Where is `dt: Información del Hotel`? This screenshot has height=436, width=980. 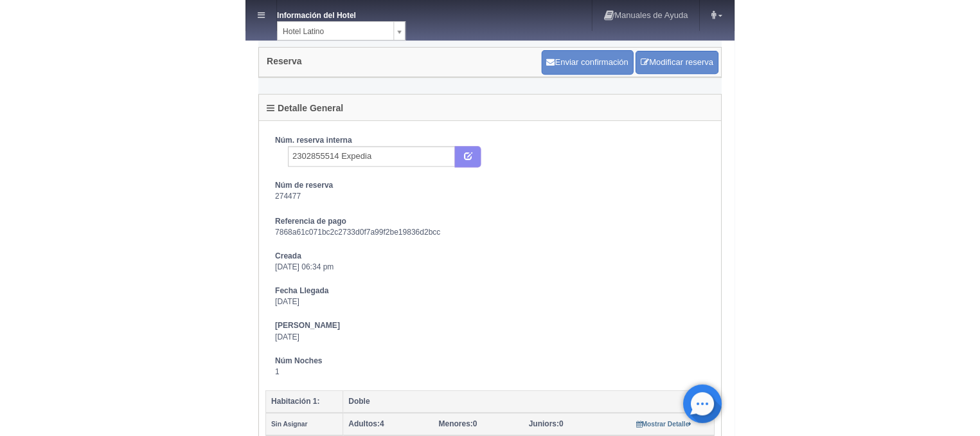 dt: Información del Hotel is located at coordinates (83, 14).